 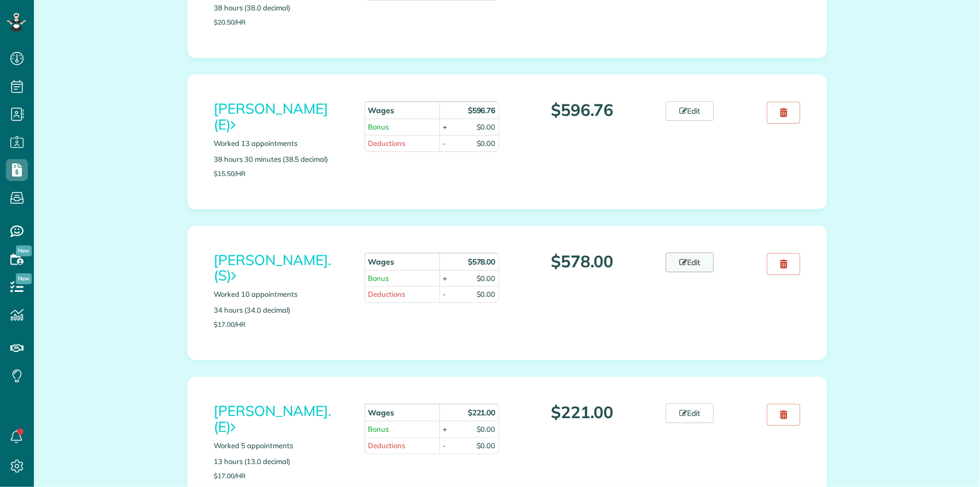 I want to click on p: 13 hours (13.0 decimal), so click(x=281, y=461).